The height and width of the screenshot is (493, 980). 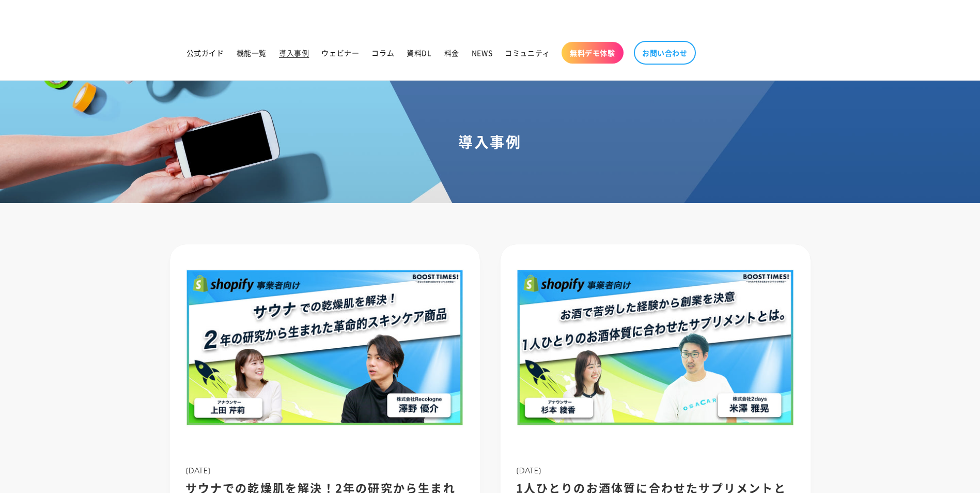 I want to click on span: ウェビナー, so click(x=340, y=53).